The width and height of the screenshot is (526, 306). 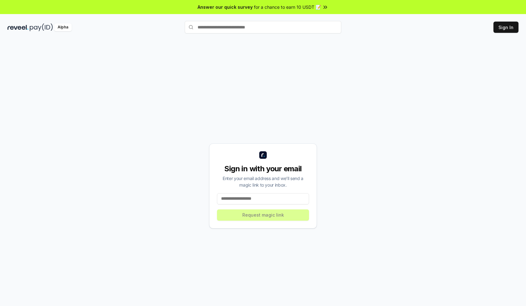 I want to click on img: logo_small, so click(x=263, y=155).